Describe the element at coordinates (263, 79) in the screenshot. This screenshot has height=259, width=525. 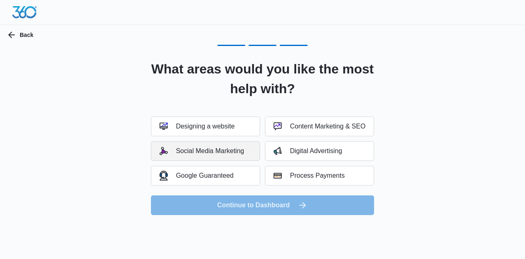
I see `h2: What areas would you like the most help with?` at that location.